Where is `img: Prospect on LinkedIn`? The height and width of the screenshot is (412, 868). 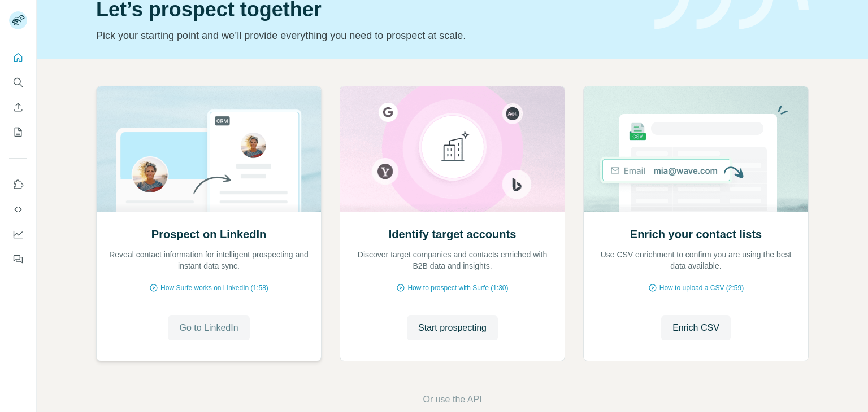
img: Prospect on LinkedIn is located at coordinates (209, 149).